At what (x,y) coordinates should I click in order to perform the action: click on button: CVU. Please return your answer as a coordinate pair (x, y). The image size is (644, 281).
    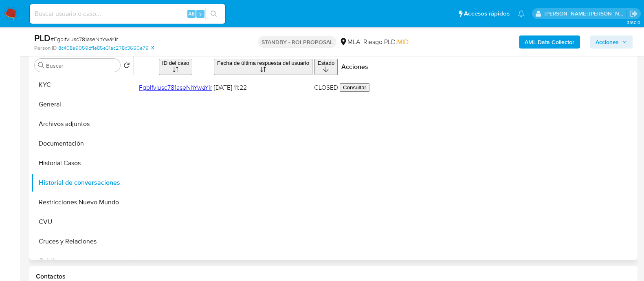
    Looking at the image, I should click on (82, 222).